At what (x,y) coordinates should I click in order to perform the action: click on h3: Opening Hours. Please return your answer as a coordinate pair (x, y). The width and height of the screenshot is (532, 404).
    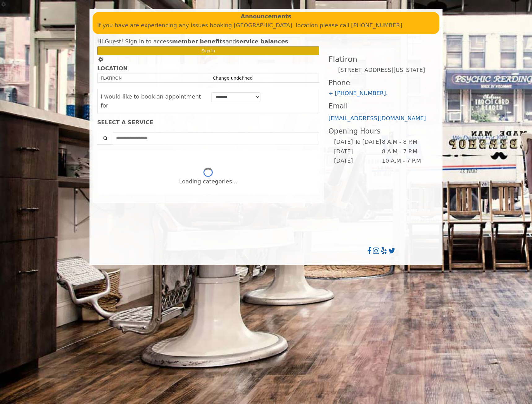
    Looking at the image, I should click on (381, 131).